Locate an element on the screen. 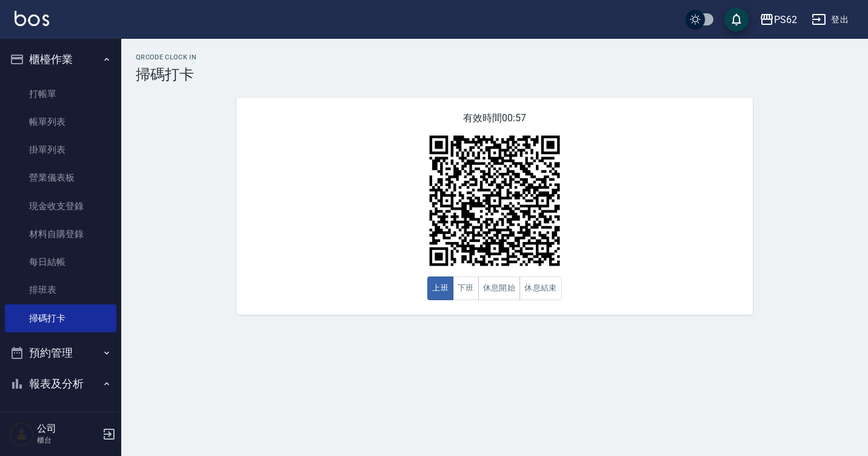 Image resolution: width=868 pixels, height=456 pixels. a: 材料自購登錄 is located at coordinates (60, 234).